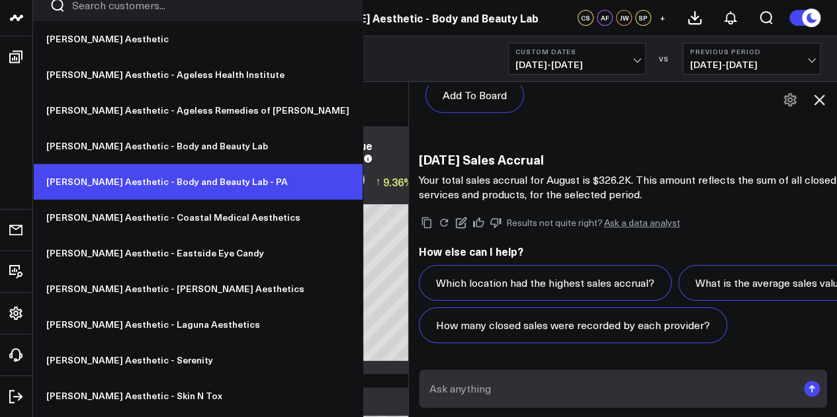 The image size is (837, 417). I want to click on span: Results not quite right?, so click(554, 222).